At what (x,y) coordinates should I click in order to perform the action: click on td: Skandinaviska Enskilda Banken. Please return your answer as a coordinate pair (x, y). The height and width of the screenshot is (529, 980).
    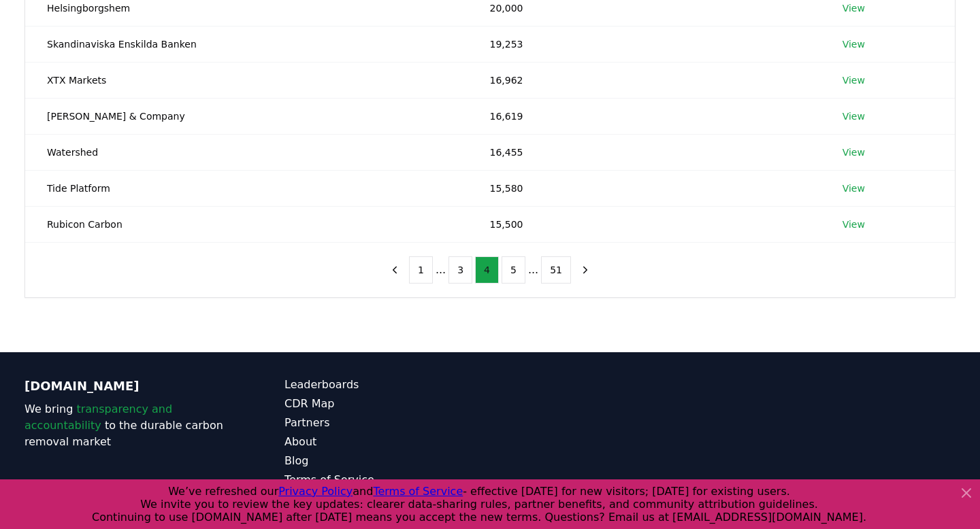
    Looking at the image, I should click on (247, 43).